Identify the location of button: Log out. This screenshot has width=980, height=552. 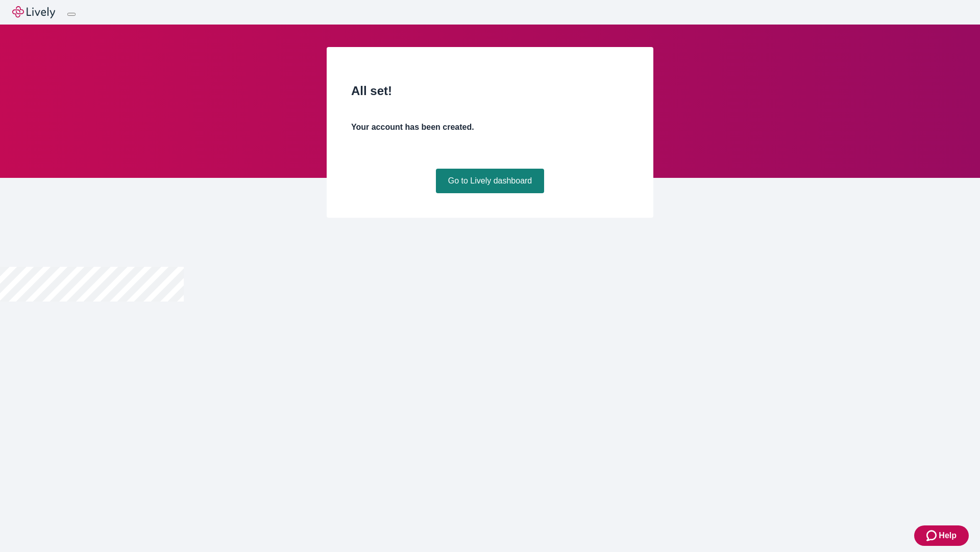
(71, 14).